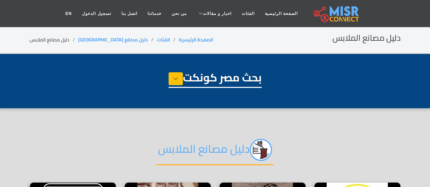  What do you see at coordinates (261, 150) in the screenshot?
I see `img: jc8qEEzyi89FPzAOrPPq.png` at bounding box center [261, 150].